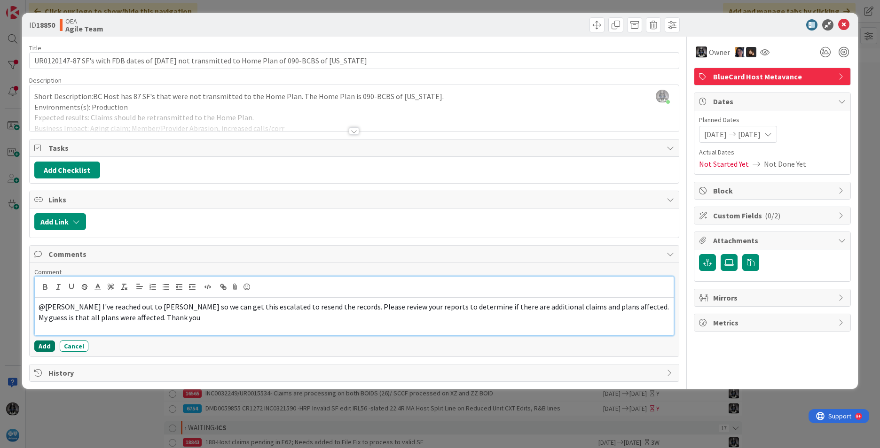 Image resolution: width=880 pixels, height=448 pixels. Describe the element at coordinates (45, 346) in the screenshot. I see `button: Add` at that location.